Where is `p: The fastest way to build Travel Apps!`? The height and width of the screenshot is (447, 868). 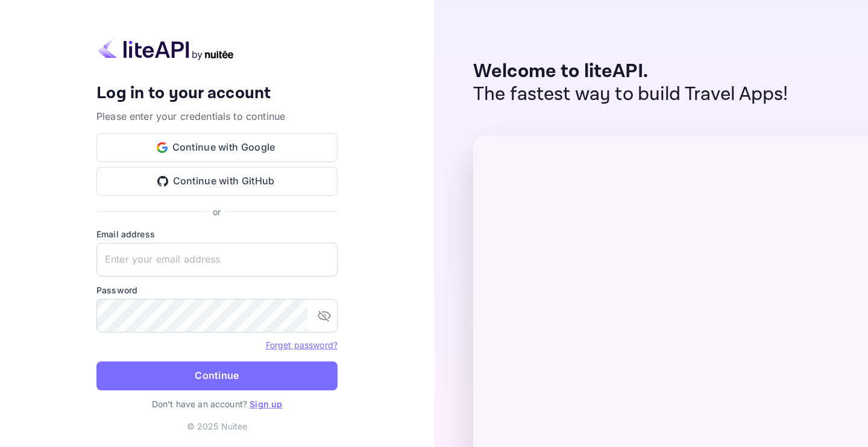
p: The fastest way to build Travel Apps! is located at coordinates (630, 95).